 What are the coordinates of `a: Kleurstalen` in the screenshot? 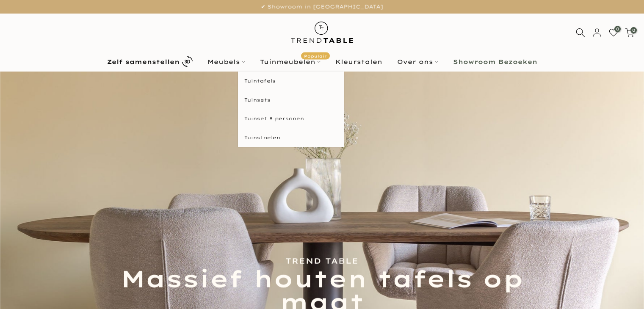 It's located at (358, 62).